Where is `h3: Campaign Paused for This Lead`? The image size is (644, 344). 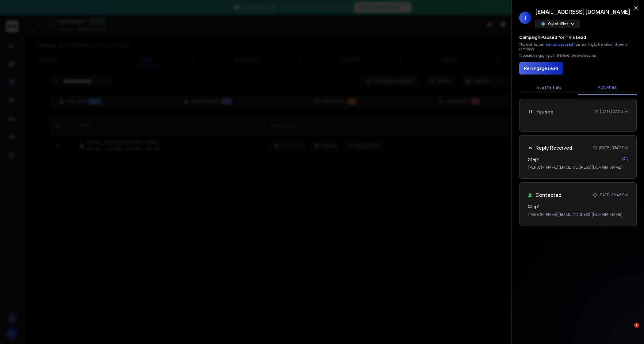 h3: Campaign Paused for This Lead is located at coordinates (552, 37).